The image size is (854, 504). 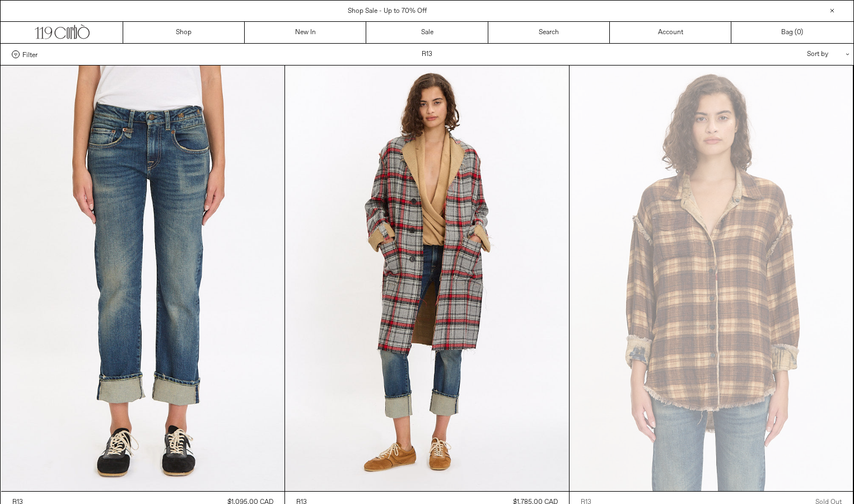 What do you see at coordinates (387, 11) in the screenshot?
I see `span: Shop Sale - Up to 70% Off` at bounding box center [387, 11].